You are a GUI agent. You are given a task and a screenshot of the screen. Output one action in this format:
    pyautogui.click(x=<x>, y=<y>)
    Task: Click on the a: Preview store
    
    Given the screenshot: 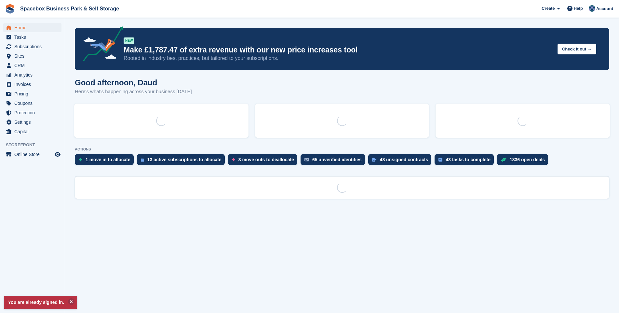 What is the action you would take?
    pyautogui.click(x=58, y=154)
    